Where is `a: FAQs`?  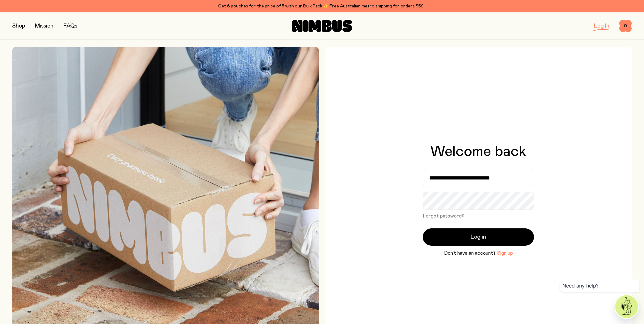 a: FAQs is located at coordinates (70, 26).